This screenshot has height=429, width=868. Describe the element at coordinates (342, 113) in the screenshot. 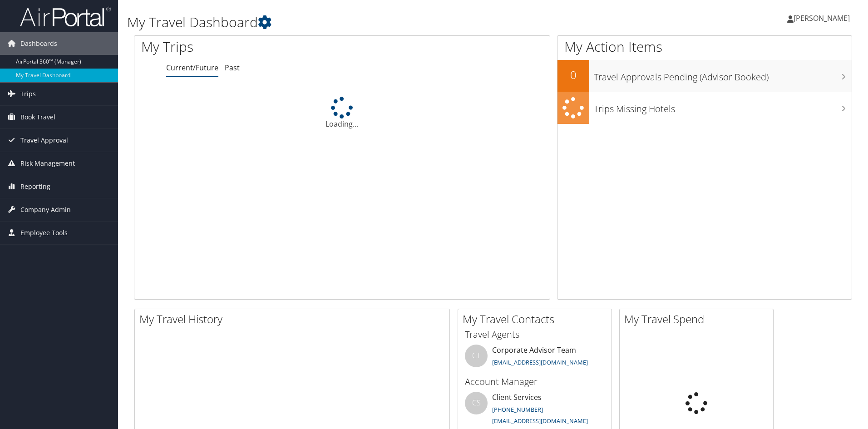

I see `div: Loading...` at that location.